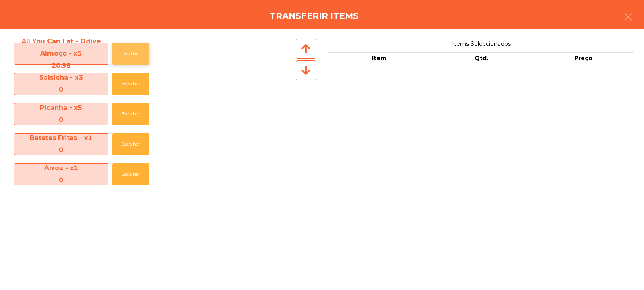 The height and width of the screenshot is (290, 644). Describe the element at coordinates (61, 65) in the screenshot. I see `div: 20.95` at that location.